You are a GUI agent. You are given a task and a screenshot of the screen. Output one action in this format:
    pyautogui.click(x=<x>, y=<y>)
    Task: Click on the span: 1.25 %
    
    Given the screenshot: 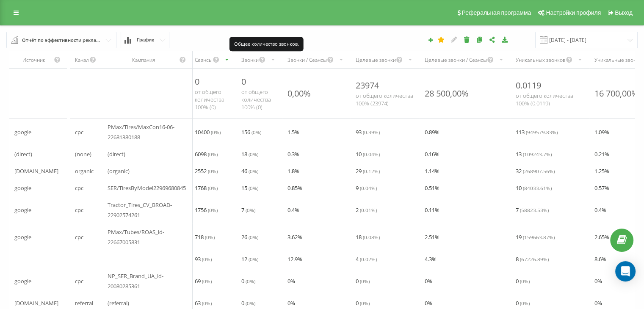 What is the action you would take?
    pyautogui.click(x=601, y=171)
    